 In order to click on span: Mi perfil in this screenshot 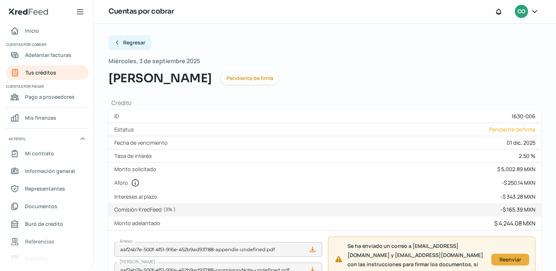, I will do `click(17, 139)`.